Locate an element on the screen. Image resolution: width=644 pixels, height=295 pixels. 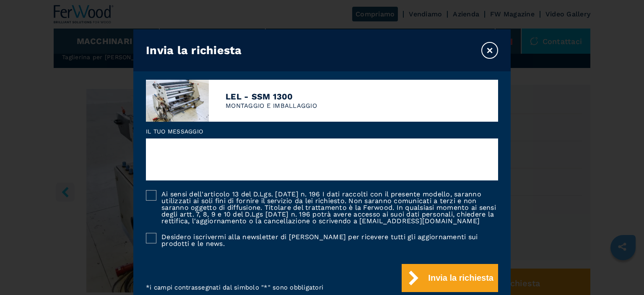
label: Il tuo messaggio is located at coordinates (322, 131).